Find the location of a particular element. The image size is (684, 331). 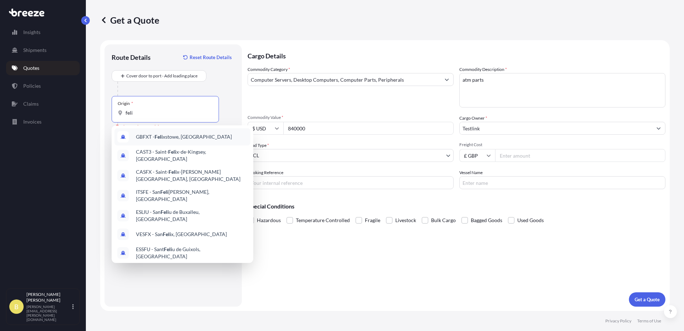

span: Commodity Value is located at coordinates (351, 117).